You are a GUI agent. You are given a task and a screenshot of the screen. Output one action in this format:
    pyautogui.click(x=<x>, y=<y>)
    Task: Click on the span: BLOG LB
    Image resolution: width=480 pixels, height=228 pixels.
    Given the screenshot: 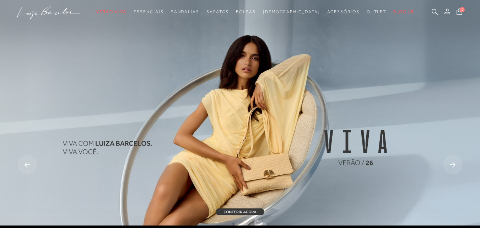 What is the action you would take?
    pyautogui.click(x=404, y=12)
    